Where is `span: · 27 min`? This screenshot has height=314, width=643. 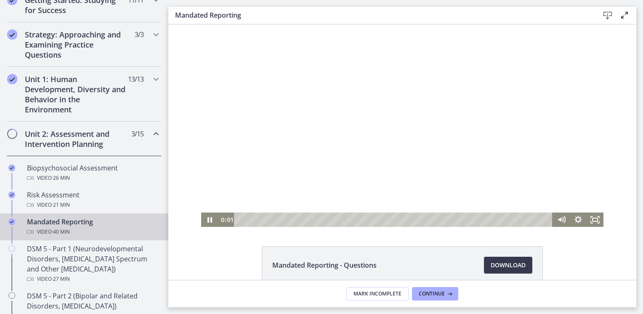 span: · 27 min is located at coordinates (61, 279).